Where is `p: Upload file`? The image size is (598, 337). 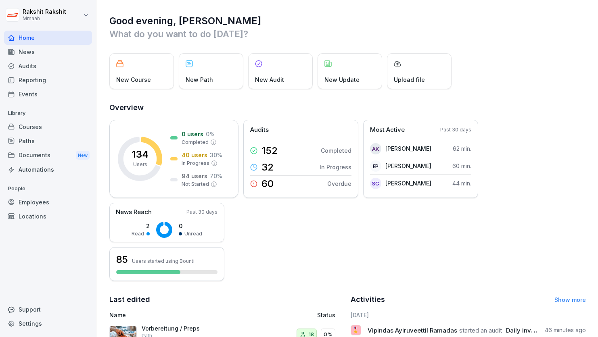
p: Upload file is located at coordinates (409, 79).